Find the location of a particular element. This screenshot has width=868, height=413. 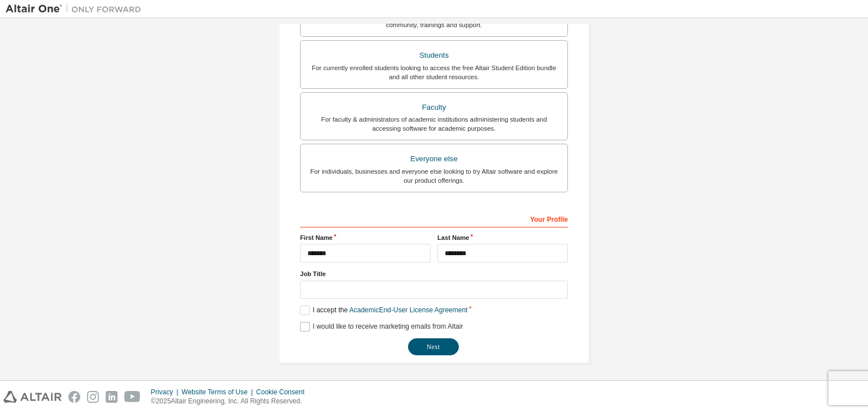

div: Website Terms of Use is located at coordinates (218, 392).